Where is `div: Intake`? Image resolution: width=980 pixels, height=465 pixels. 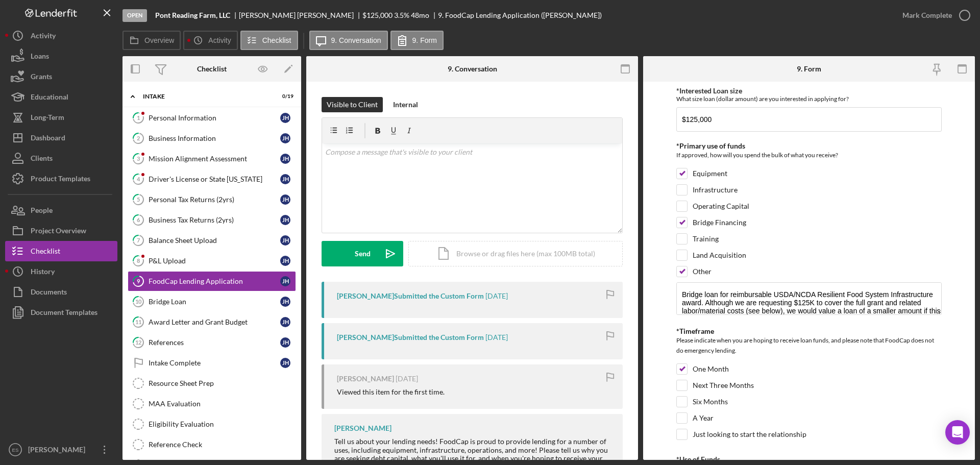
div: Intake is located at coordinates (205, 96).